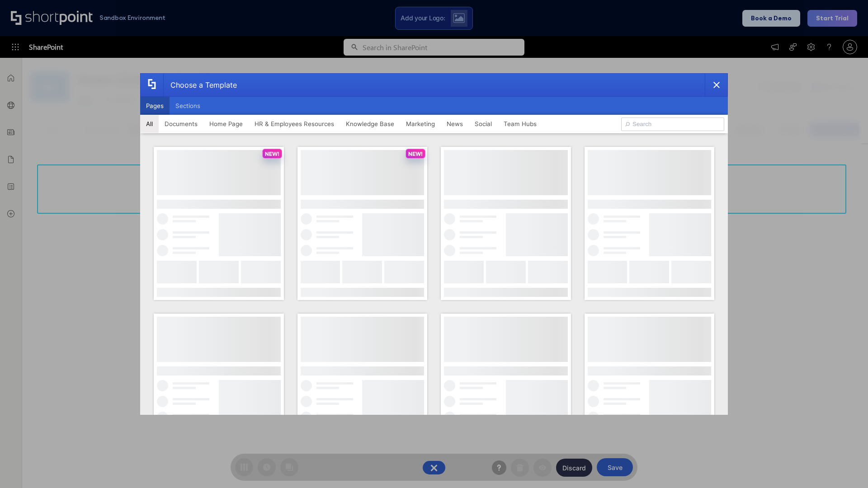 Image resolution: width=868 pixels, height=488 pixels. Describe the element at coordinates (294, 124) in the screenshot. I see `button: HR & Employees Resources` at that location.